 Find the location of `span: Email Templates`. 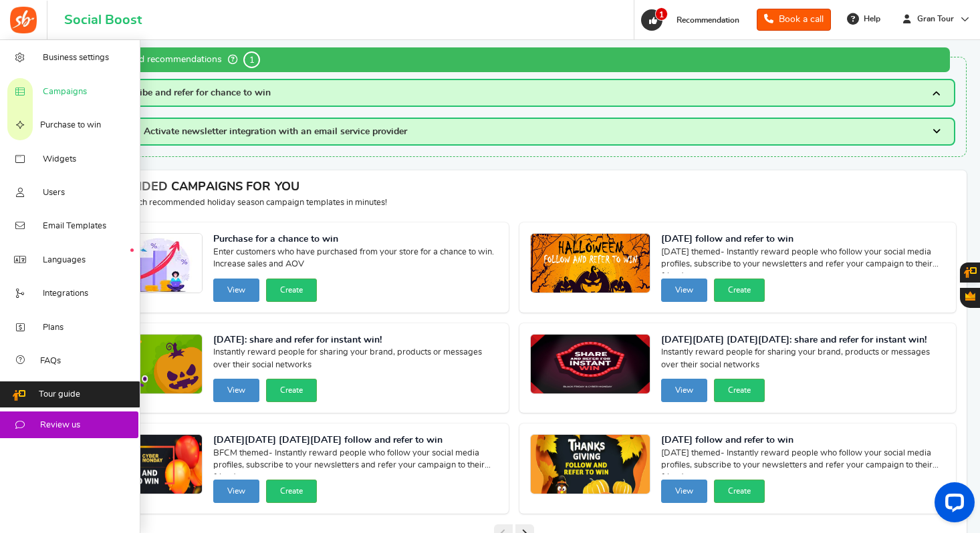

span: Email Templates is located at coordinates (74, 226).